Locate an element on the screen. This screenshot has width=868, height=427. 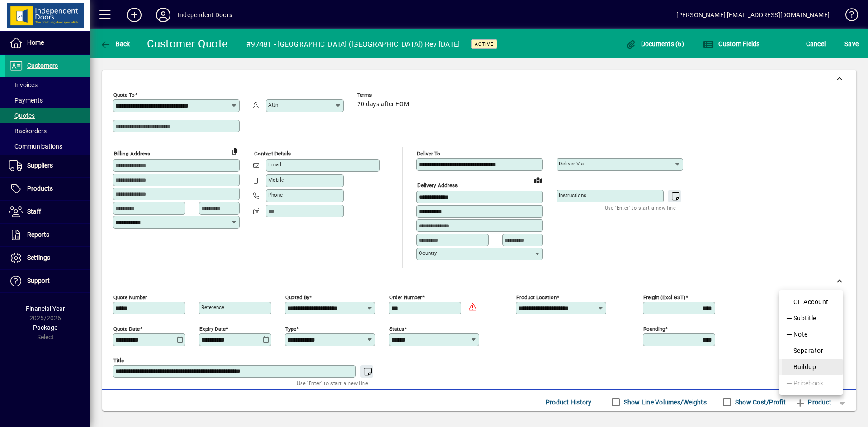
button: Note is located at coordinates (811, 335).